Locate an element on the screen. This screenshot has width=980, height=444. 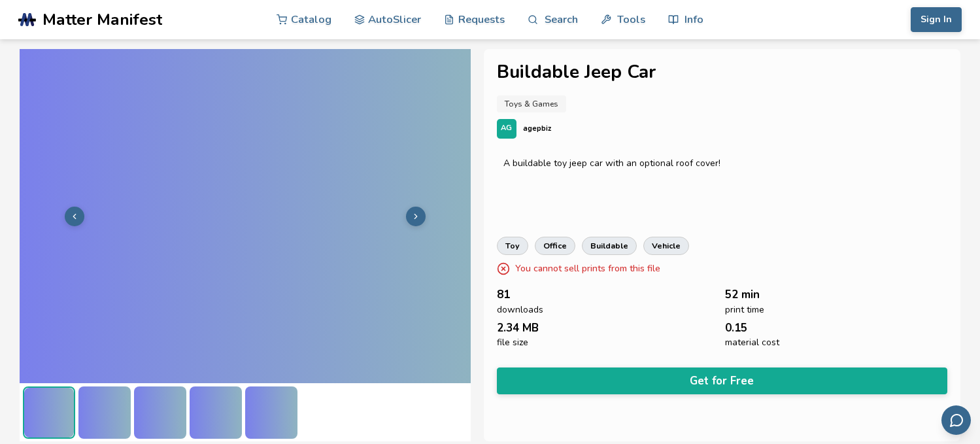
span: 0.15 is located at coordinates (736, 327).